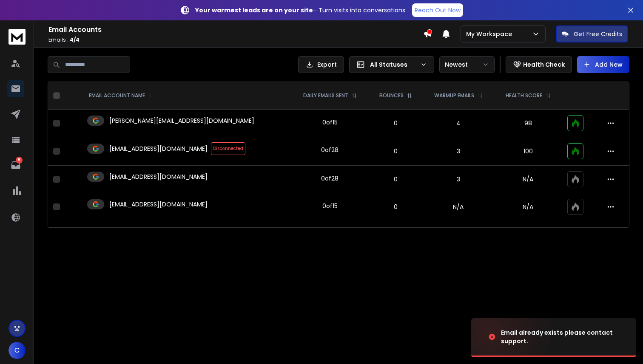 The height and width of the screenshot is (364, 643). Describe the element at coordinates (598, 34) in the screenshot. I see `p: Get Free Credits` at that location.